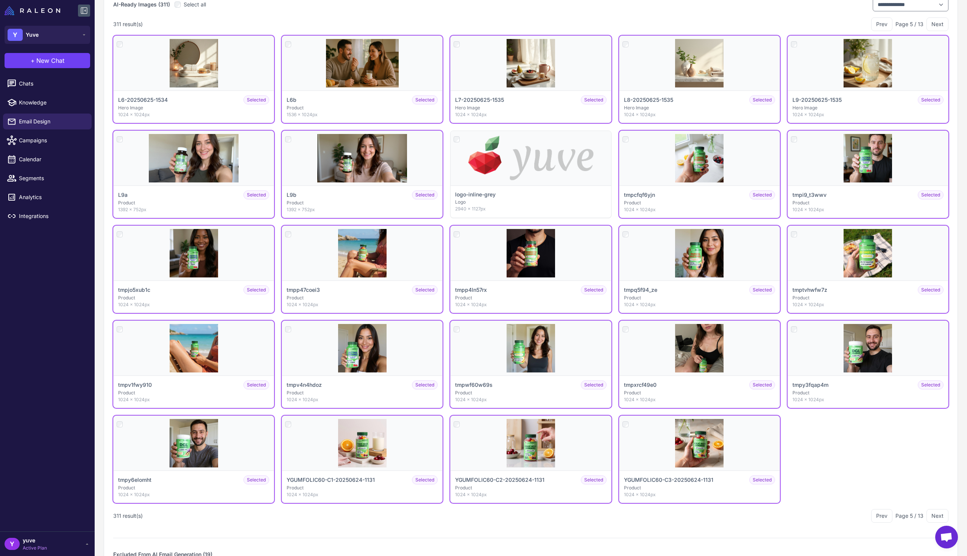  What do you see at coordinates (639, 195) in the screenshot?
I see `p: tmpcfqf6yjn` at bounding box center [639, 195].